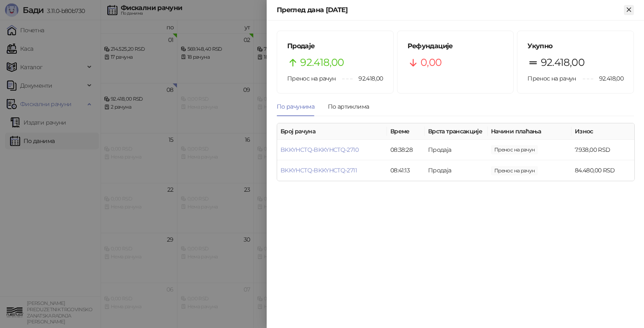 The height and width of the screenshot is (328, 644). What do you see at coordinates (603, 170) in the screenshot?
I see `td: 84.480,00 RSD` at bounding box center [603, 170].